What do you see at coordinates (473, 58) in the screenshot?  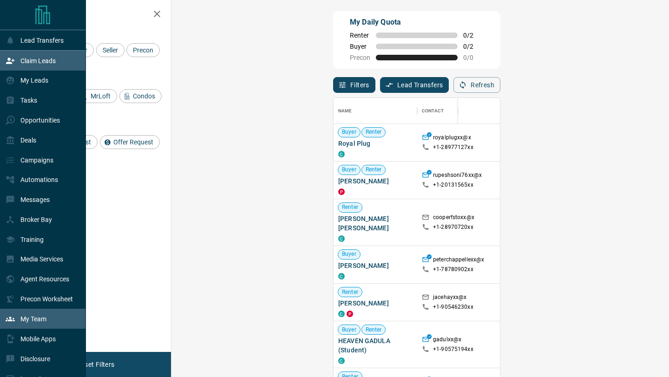 I see `span: 0 / 0` at bounding box center [473, 58].